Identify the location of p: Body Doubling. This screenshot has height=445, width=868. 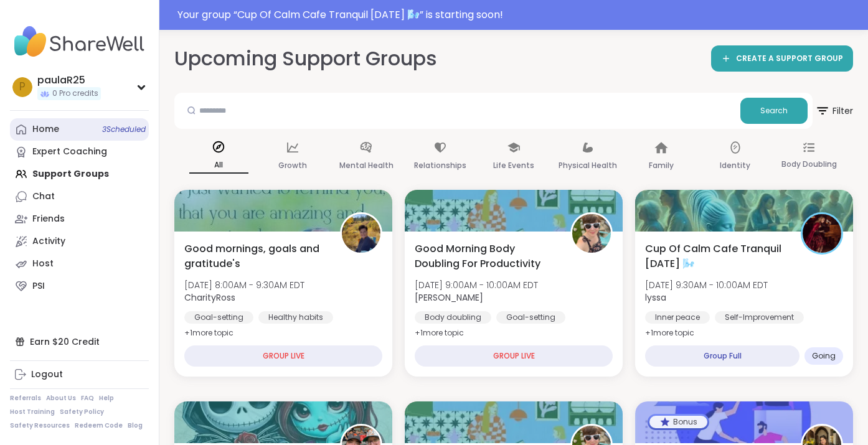
(809, 164).